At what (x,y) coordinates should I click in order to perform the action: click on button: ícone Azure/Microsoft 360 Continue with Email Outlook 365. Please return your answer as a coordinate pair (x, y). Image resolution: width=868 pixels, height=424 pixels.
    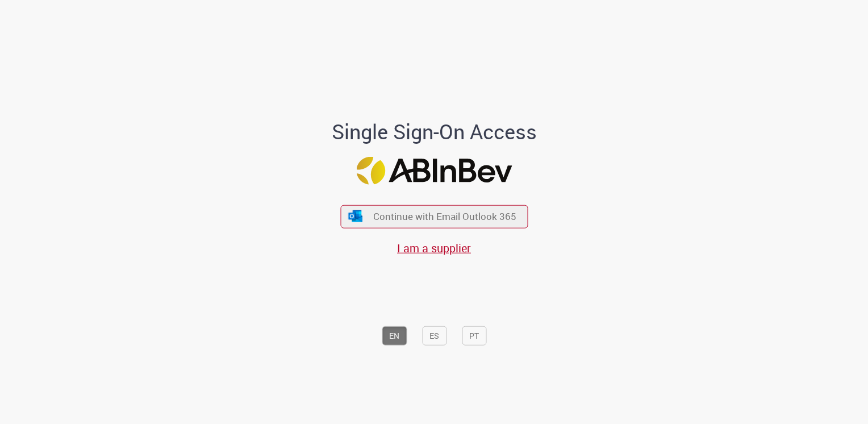
    Looking at the image, I should click on (434, 216).